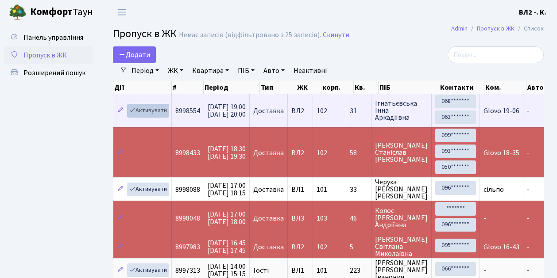 This screenshot has width=557, height=278. Describe the element at coordinates (188, 153) in the screenshot. I see `span: 8998433` at that location.